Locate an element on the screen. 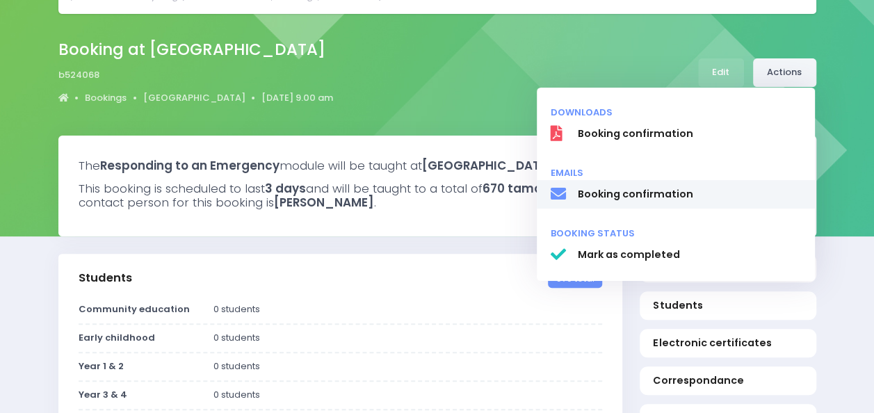 The image size is (874, 413). strong: Early childhood is located at coordinates (117, 337).